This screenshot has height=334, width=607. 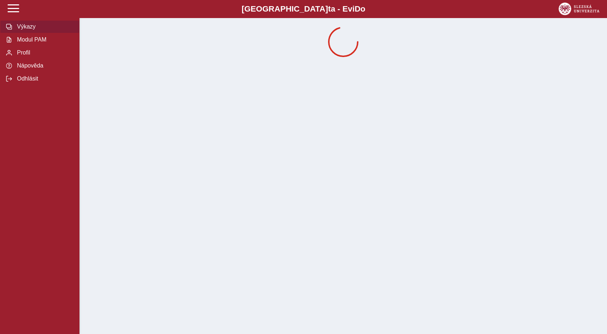 What do you see at coordinates (363, 9) in the screenshot?
I see `span: o` at bounding box center [363, 9].